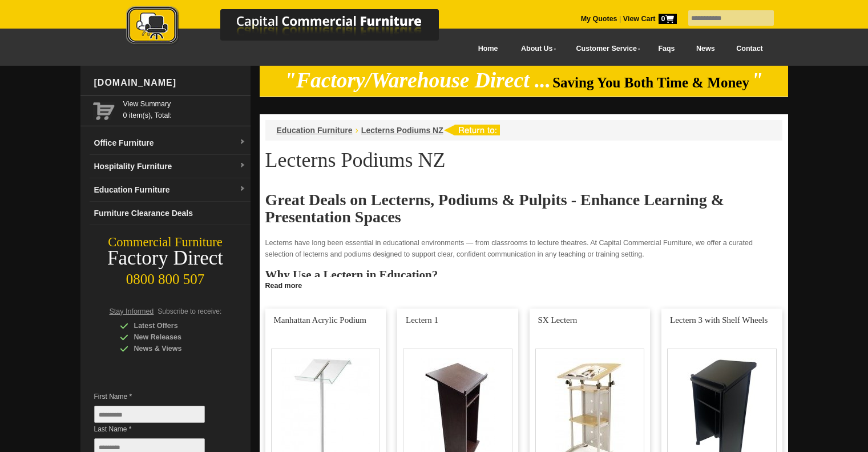 This screenshot has height=452, width=868. Describe the element at coordinates (170, 143) in the screenshot. I see `a: Office Furnituredropdown` at that location.